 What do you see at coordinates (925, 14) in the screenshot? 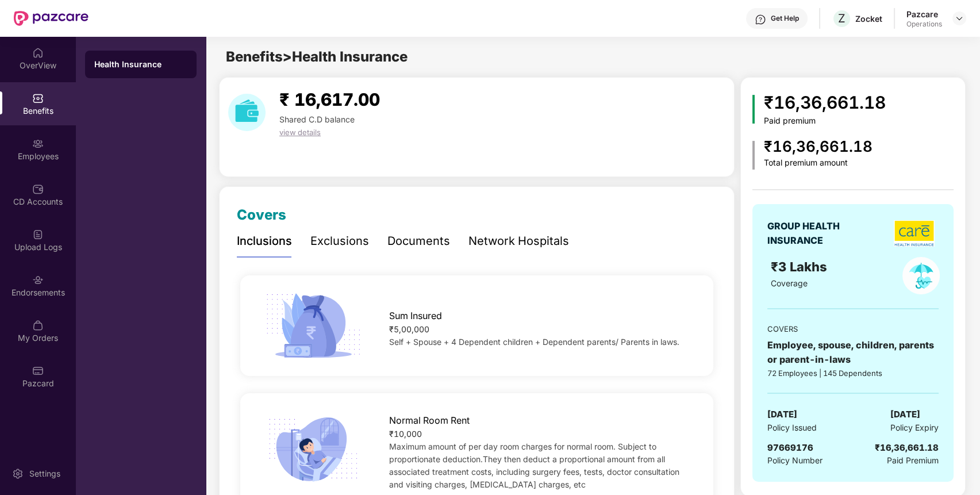
I see `div: Pazcare` at bounding box center [925, 14].